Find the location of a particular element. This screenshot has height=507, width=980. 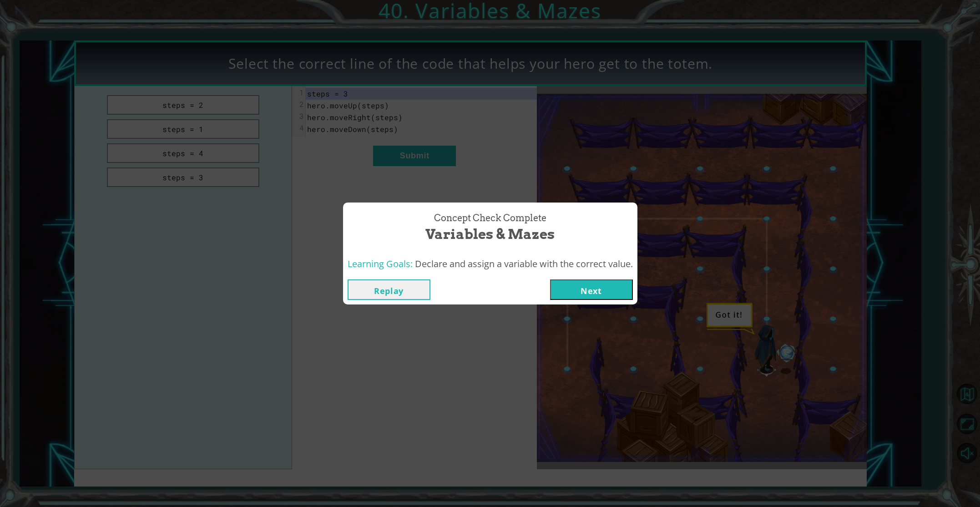

span: Variables & Mazes is located at coordinates (490, 234).